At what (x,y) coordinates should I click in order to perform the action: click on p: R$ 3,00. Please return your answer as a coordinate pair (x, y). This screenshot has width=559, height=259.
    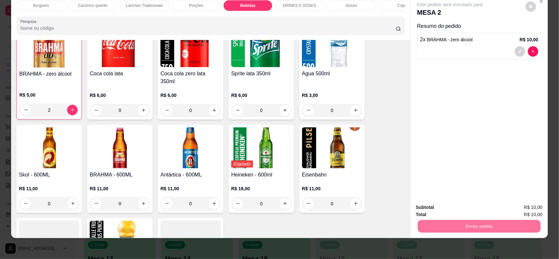
    Looking at the image, I should click on (332, 95).